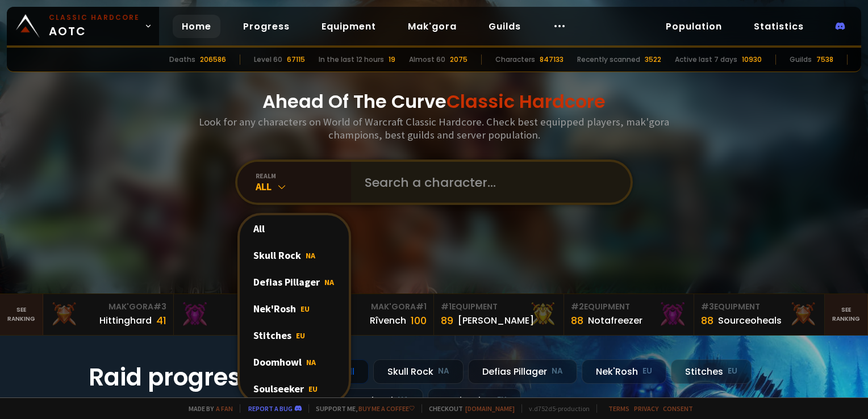 The width and height of the screenshot is (868, 419). Describe the element at coordinates (693, 26) in the screenshot. I see `a: Population` at that location.